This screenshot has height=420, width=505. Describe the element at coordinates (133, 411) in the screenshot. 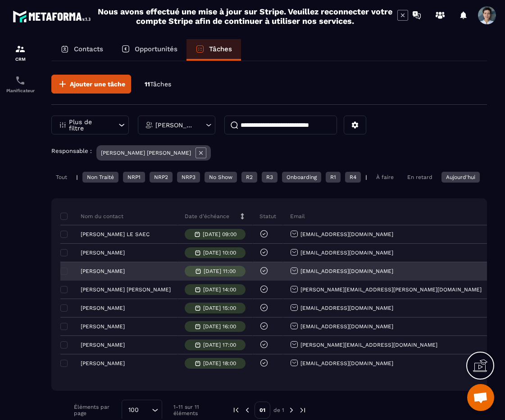

I see `span: 100` at that location.